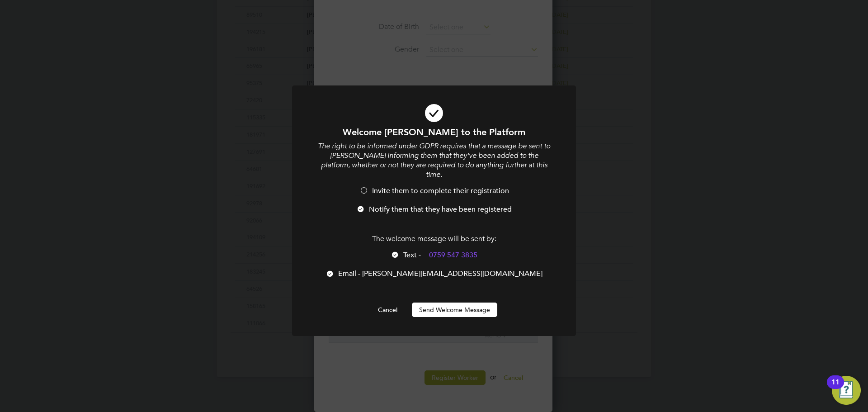 The width and height of the screenshot is (868, 412). Describe the element at coordinates (449, 256) in the screenshot. I see `span: 0759 547 3835` at that location.